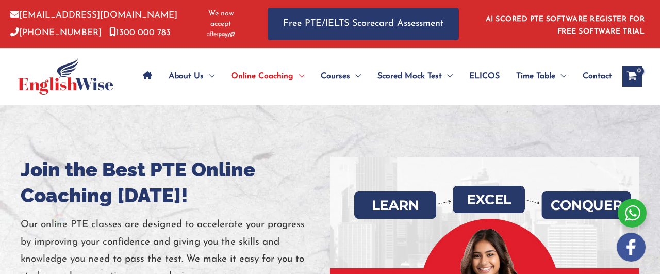 The width and height of the screenshot is (660, 274). Describe the element at coordinates (484, 76) in the screenshot. I see `span: ELICOS` at that location.